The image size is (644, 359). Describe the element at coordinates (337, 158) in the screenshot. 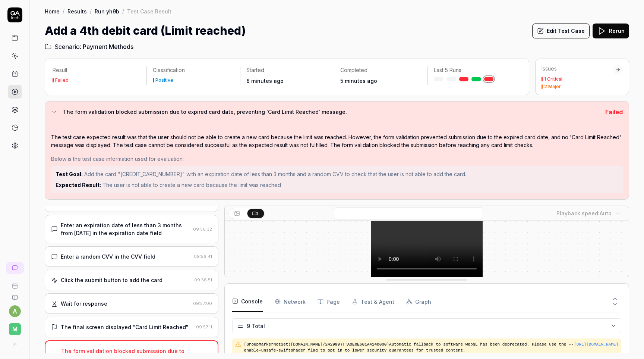

I see `div: Below is the test case information used for evaluation:` at that location.